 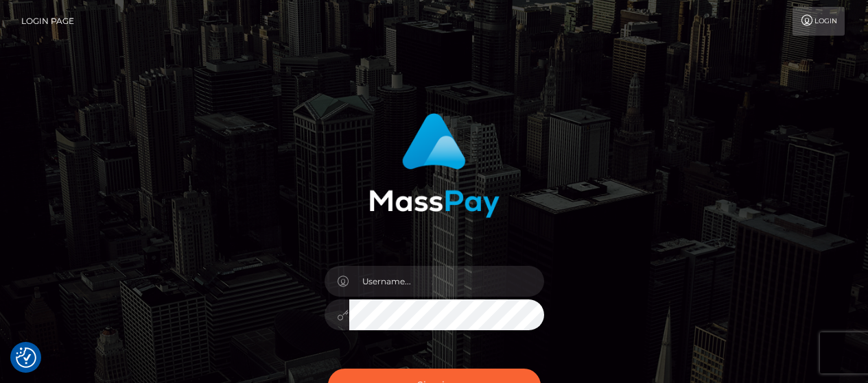 What do you see at coordinates (446, 281) in the screenshot?
I see `input: Username...` at bounding box center [446, 281].